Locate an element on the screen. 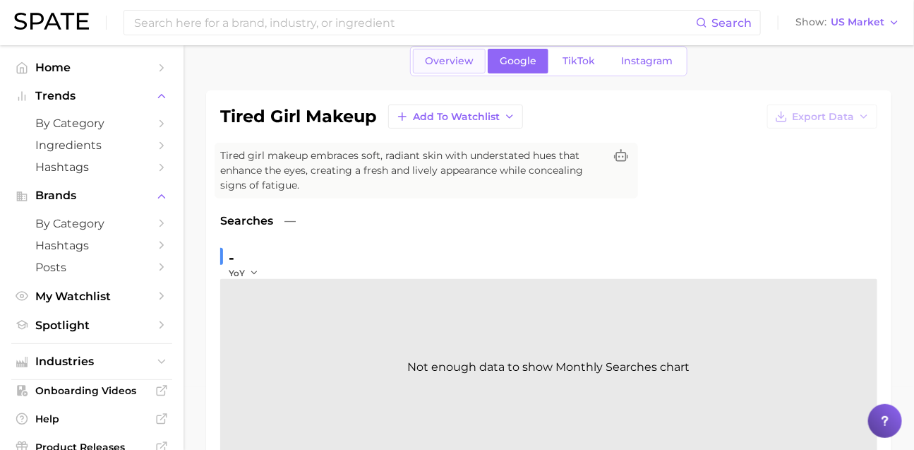 Image resolution: width=914 pixels, height=450 pixels. a: Help is located at coordinates (92, 418).